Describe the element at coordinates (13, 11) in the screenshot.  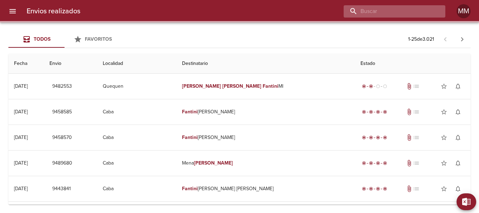
I see `button: menu` at that location.